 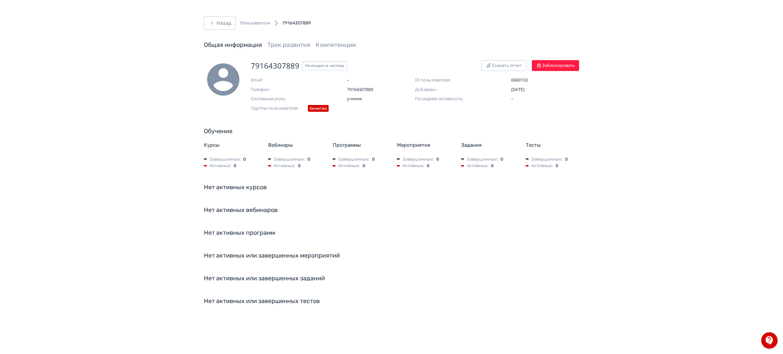 I want to click on div: Вебинары, so click(x=295, y=145).